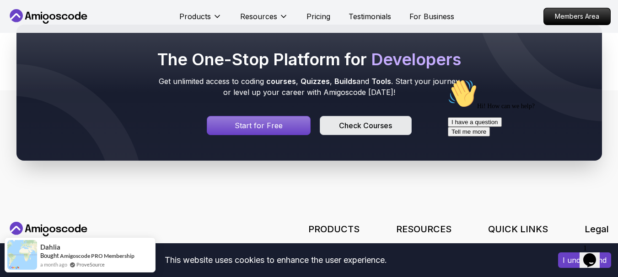 This screenshot has width=618, height=277. What do you see at coordinates (86, 32) in the screenshot?
I see `div: 👋Hi! How can we help?I have a questionTell me more` at bounding box center [86, 32].